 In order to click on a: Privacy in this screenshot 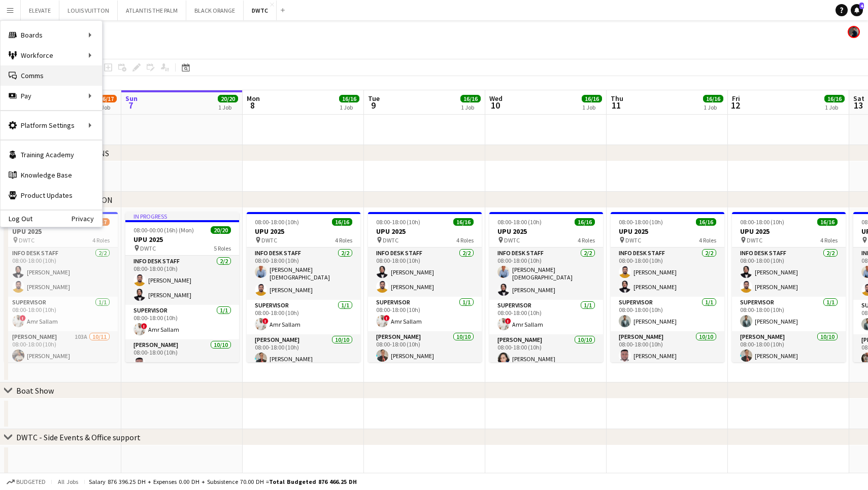, I will do `click(87, 219)`.